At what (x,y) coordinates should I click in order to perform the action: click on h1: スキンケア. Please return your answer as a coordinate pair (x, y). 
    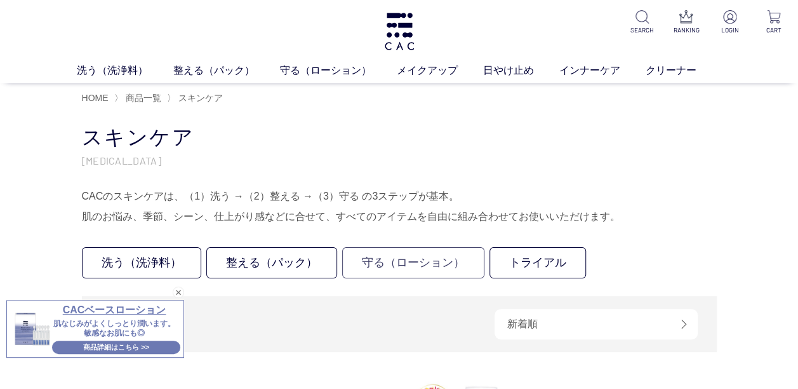
    Looking at the image, I should click on (399, 137).